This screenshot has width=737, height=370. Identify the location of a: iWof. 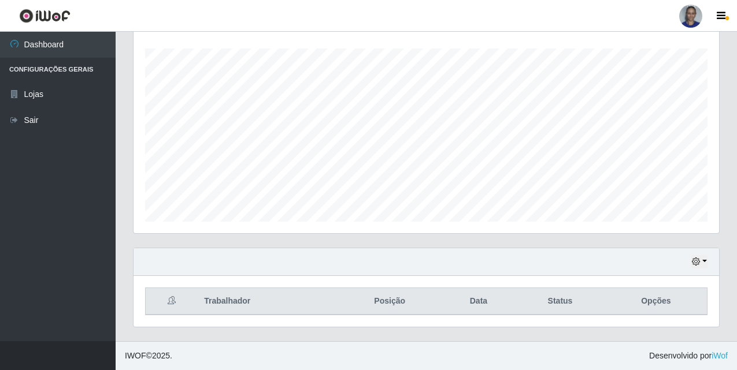
(719, 356).